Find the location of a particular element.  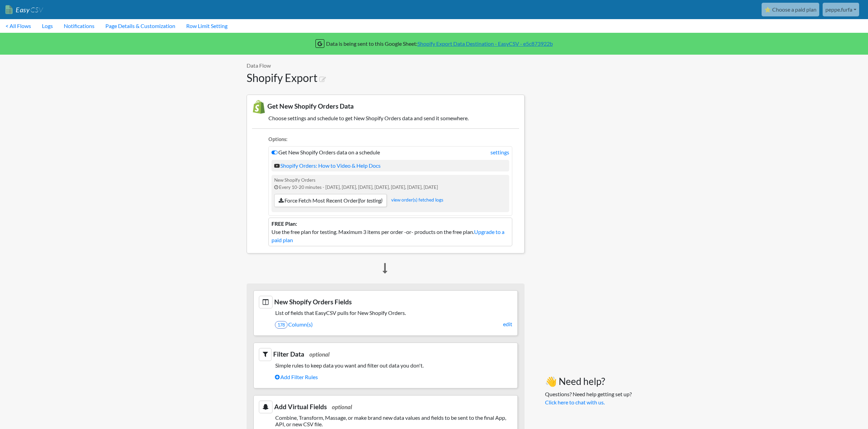

a: Click here to chat with us. is located at coordinates (575, 402).